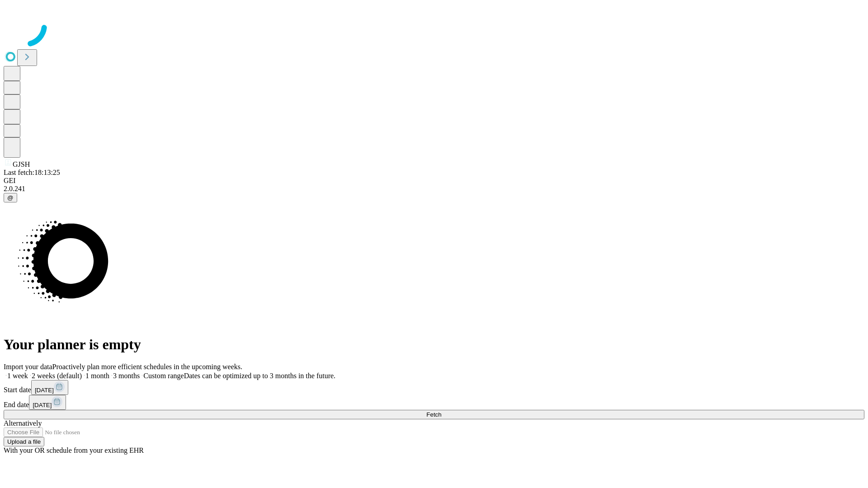 The height and width of the screenshot is (488, 868). I want to click on span: GJSH, so click(21, 164).